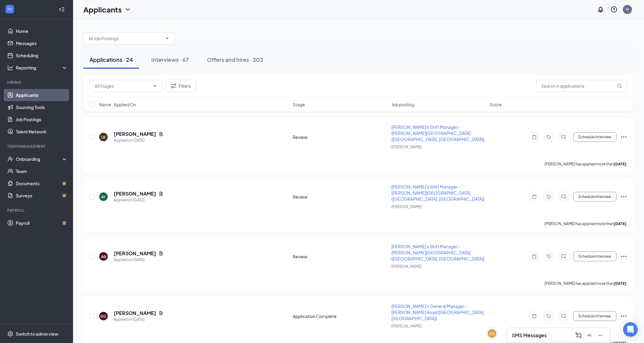 The width and height of the screenshot is (644, 343). What do you see at coordinates (42, 171) in the screenshot?
I see `a: Team` at bounding box center [42, 171].